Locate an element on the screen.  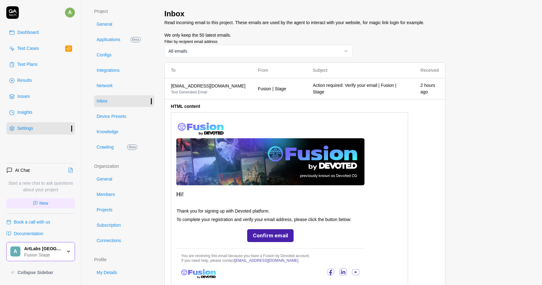
th: Subject is located at coordinates (360, 71).